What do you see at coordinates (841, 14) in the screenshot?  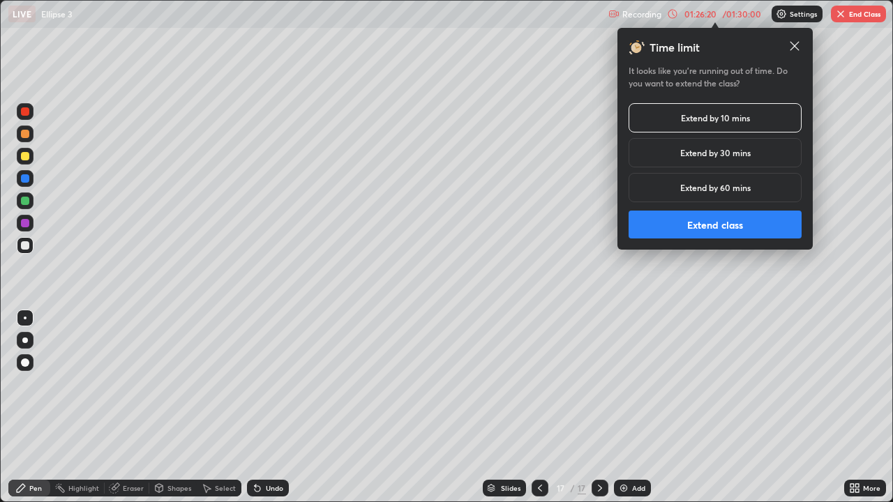 I see `img: end-class-cross` at bounding box center [841, 14].